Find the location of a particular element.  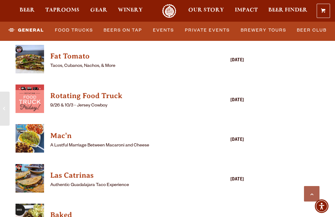

h4: Rotating Food Truck is located at coordinates (121, 96).